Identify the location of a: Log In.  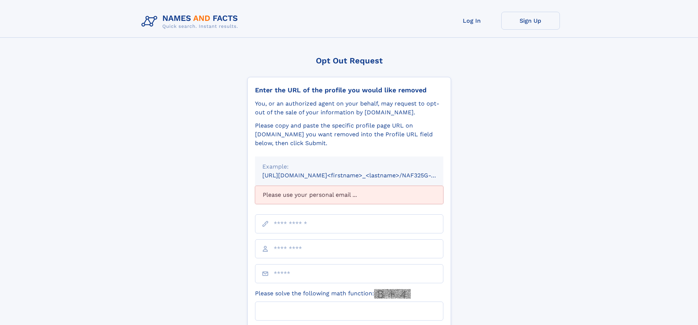
(472, 21).